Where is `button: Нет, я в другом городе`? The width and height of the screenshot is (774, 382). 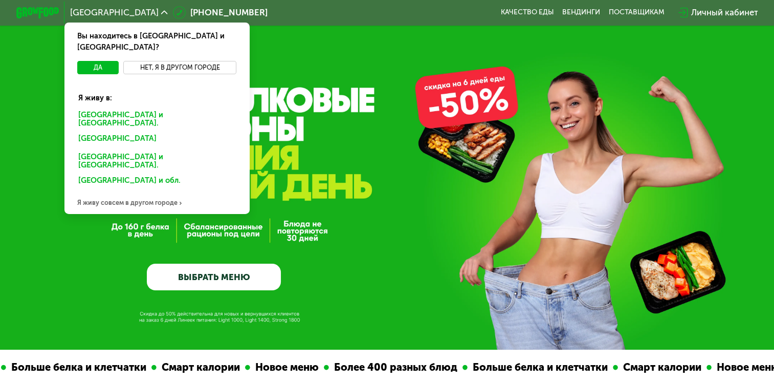 button: Нет, я в другом городе is located at coordinates (180, 67).